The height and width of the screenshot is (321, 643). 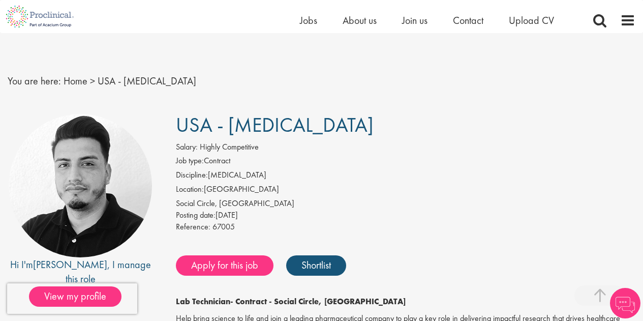 I want to click on label: Discipline:, so click(x=192, y=175).